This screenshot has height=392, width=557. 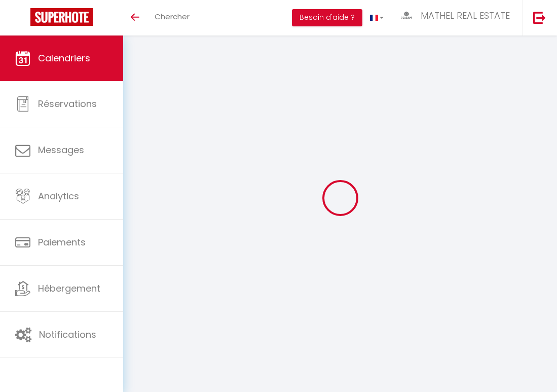 I want to click on span: Analytics, so click(x=58, y=196).